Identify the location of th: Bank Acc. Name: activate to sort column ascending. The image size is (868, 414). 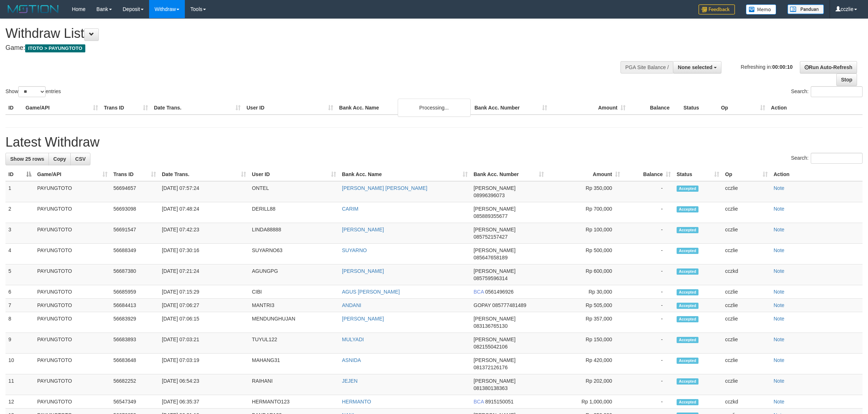
(404, 175).